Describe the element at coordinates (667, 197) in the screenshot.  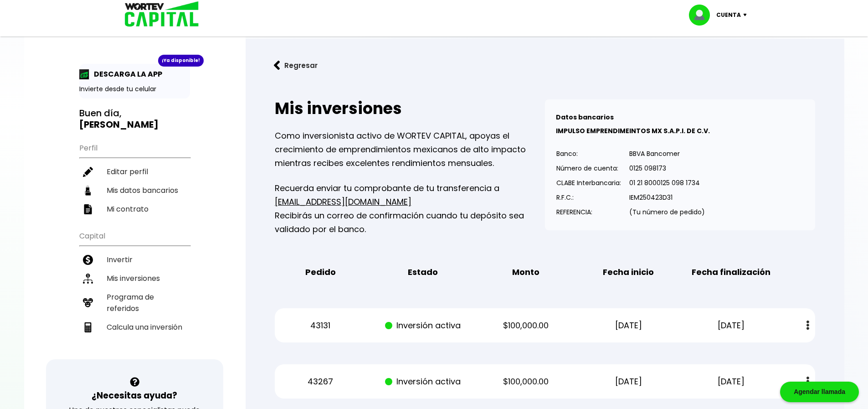
I see `p: IEM250423D31` at that location.